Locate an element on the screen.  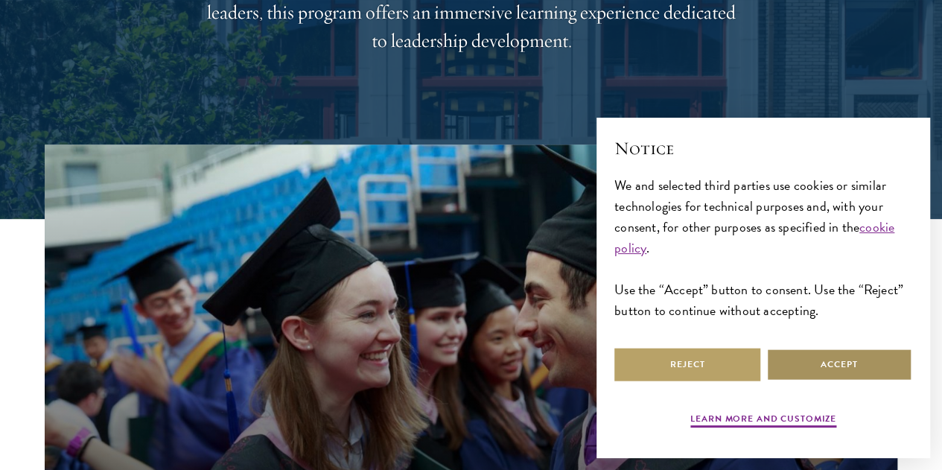
div: We and selected third parties use cookies or similar technologies for technical purposes and, wit... is located at coordinates (763, 248).